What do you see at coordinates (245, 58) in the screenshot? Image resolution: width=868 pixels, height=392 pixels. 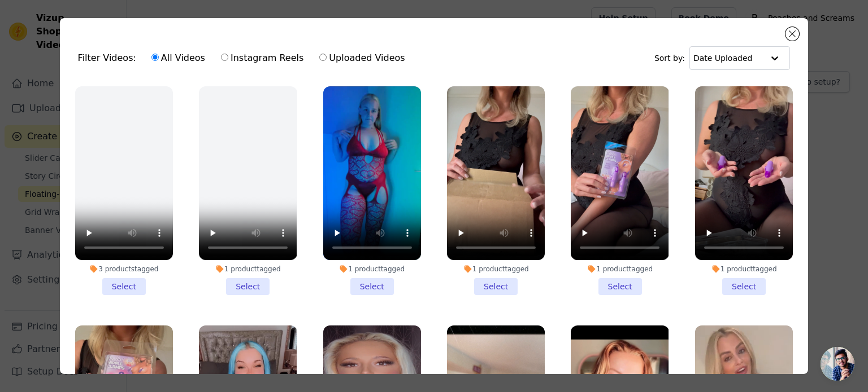 I see `div: Filter Videos:` at bounding box center [245, 58].